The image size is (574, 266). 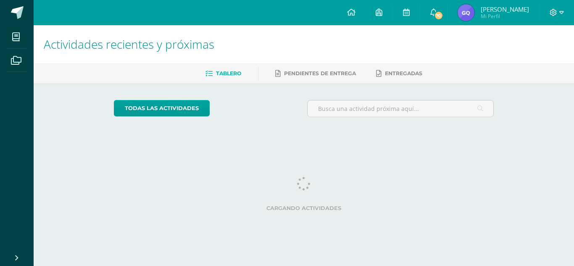 I want to click on span: 70, so click(x=438, y=16).